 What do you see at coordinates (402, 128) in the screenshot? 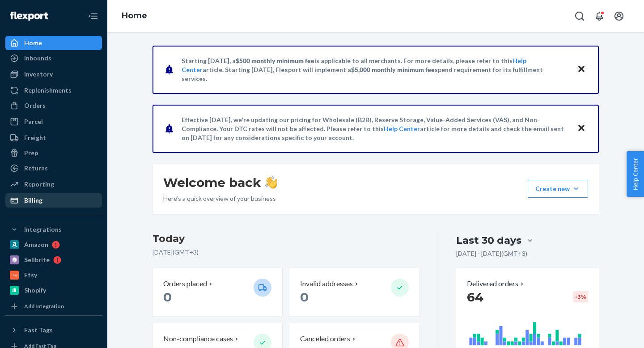
I see `a: Help Center` at bounding box center [402, 128].